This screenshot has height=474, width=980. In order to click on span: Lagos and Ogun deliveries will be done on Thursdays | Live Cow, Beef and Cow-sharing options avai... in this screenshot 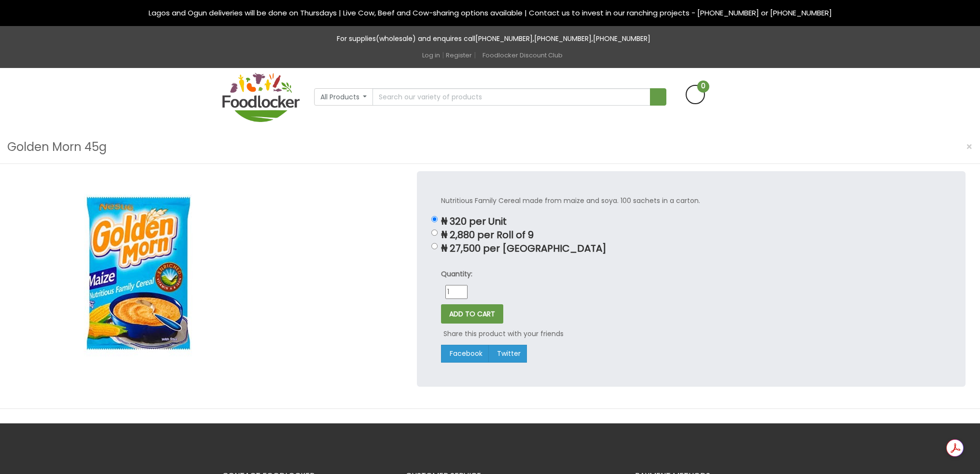, I will do `click(491, 12)`.